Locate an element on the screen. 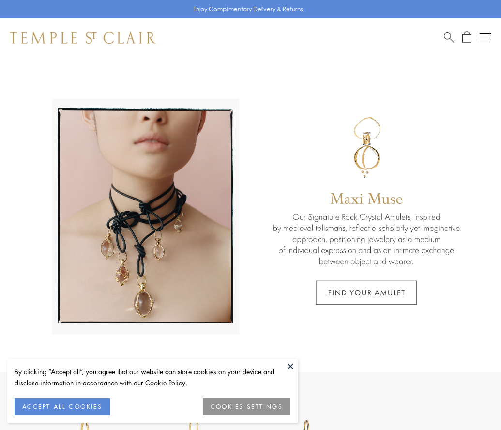 Image resolution: width=501 pixels, height=430 pixels. button: ACCEPT ALL COOKIES is located at coordinates (62, 406).